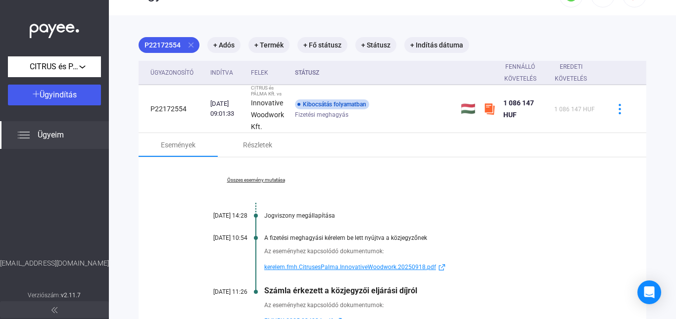 Image resolution: width=676 pixels, height=319 pixels. Describe the element at coordinates (71, 296) in the screenshot. I see `strong: v2.11.7` at that location.